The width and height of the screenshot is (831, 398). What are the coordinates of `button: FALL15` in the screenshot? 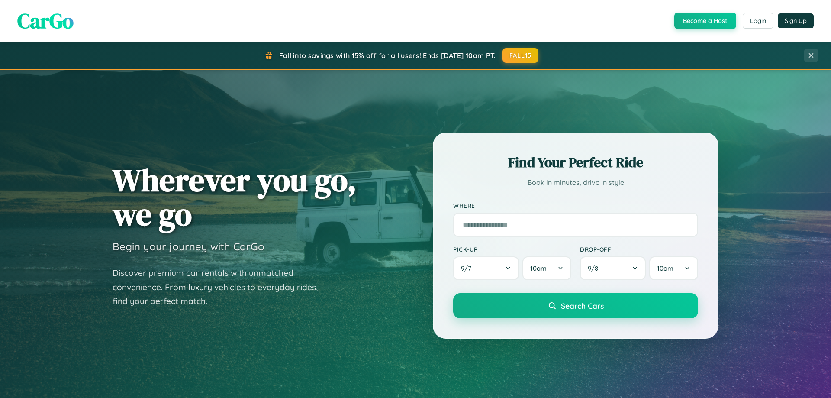 It's located at (521, 55).